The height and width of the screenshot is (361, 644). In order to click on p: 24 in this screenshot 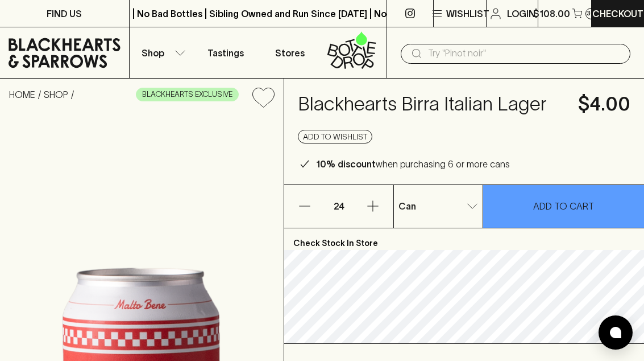, I will do `click(339, 206)`.